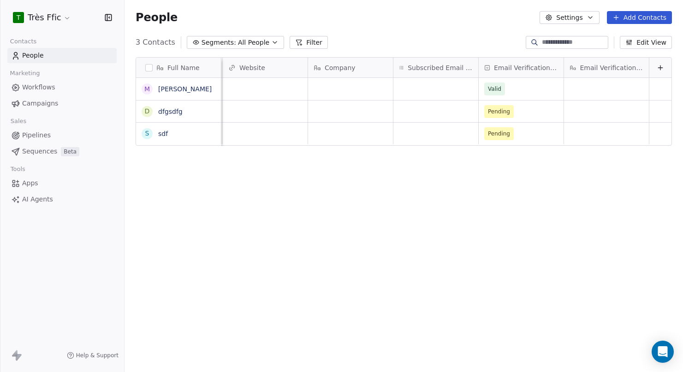  What do you see at coordinates (44, 18) in the screenshot?
I see `span: Très Ffic` at bounding box center [44, 18].